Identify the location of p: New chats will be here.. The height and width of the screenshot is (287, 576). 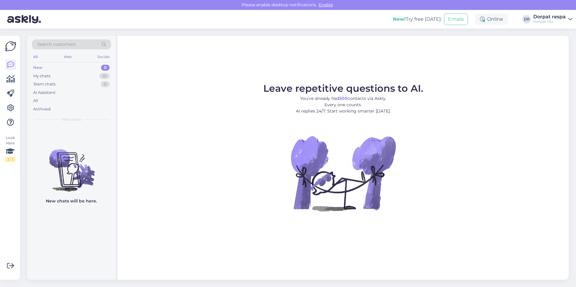
(71, 201).